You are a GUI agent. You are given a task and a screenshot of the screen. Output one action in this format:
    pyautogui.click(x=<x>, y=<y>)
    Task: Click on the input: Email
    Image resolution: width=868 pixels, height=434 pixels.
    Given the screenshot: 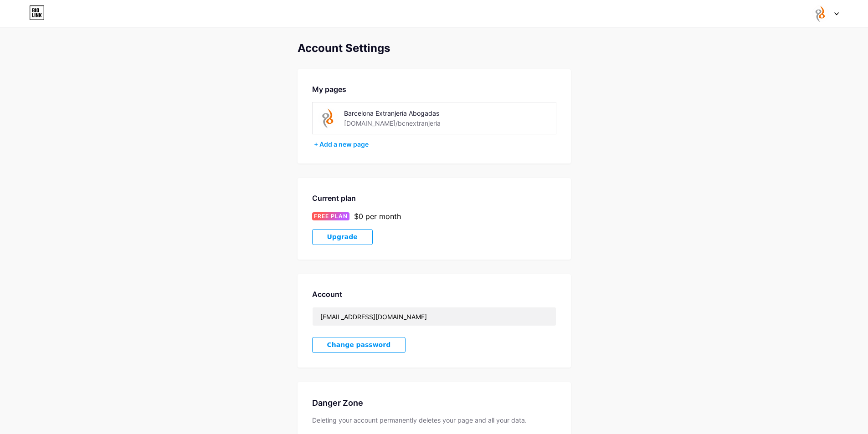 What is the action you would take?
    pyautogui.click(x=434, y=317)
    